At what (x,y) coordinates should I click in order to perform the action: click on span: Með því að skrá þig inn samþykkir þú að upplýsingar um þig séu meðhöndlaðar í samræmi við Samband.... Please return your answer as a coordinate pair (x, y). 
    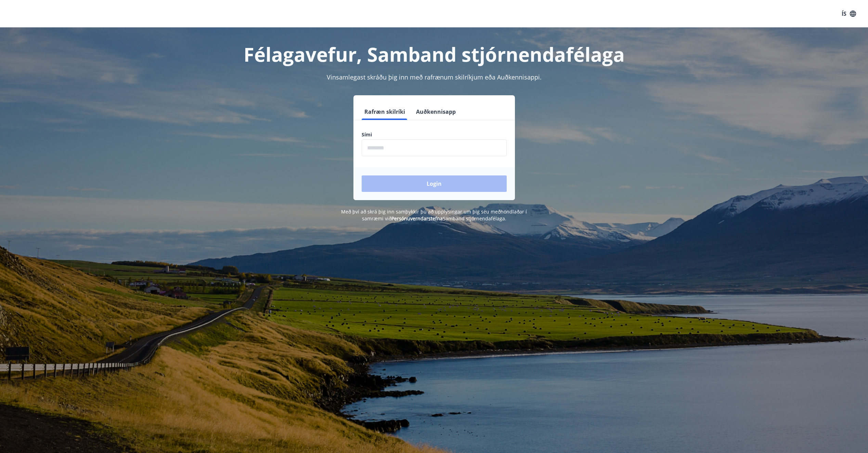
    Looking at the image, I should click on (434, 215).